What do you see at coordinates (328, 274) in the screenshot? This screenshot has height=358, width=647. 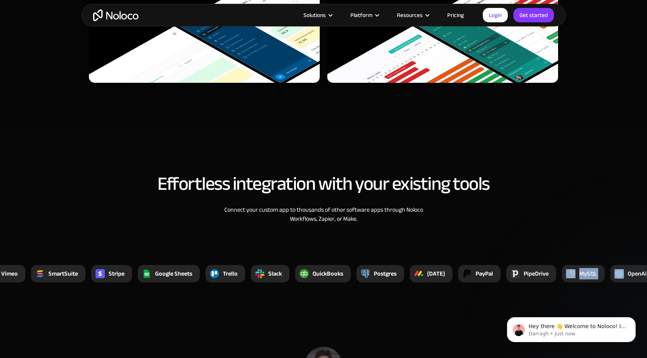 I see `div: QuickBooks` at bounding box center [328, 274].